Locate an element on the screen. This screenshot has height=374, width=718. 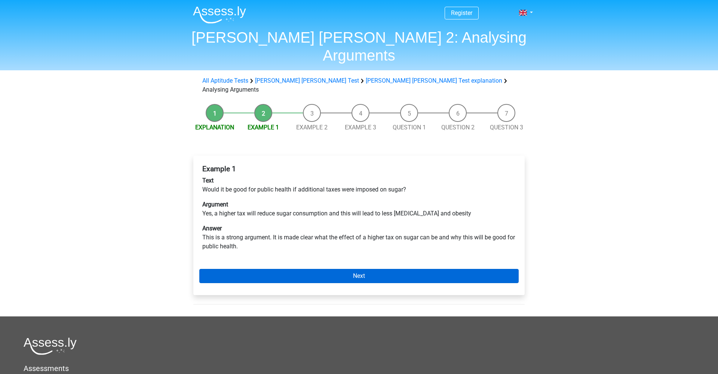
b: Text is located at coordinates (208, 180).